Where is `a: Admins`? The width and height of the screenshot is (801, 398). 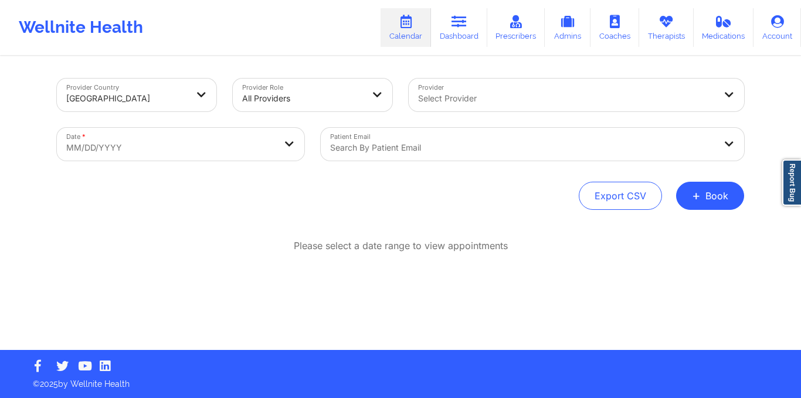
a: Admins is located at coordinates (568, 28).